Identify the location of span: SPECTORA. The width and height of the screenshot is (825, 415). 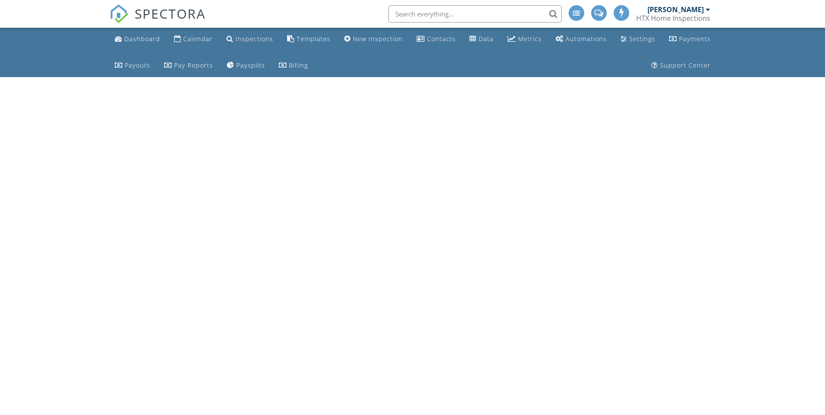
(170, 13).